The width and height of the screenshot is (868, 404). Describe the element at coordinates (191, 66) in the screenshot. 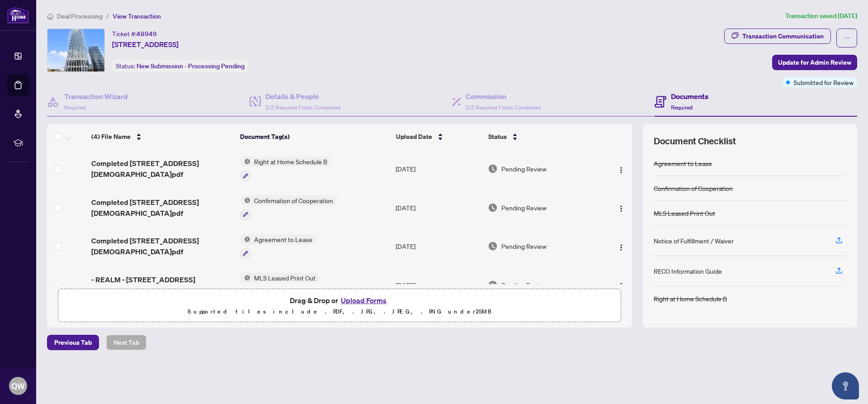

I see `span: New Submission - Processing Pending` at that location.